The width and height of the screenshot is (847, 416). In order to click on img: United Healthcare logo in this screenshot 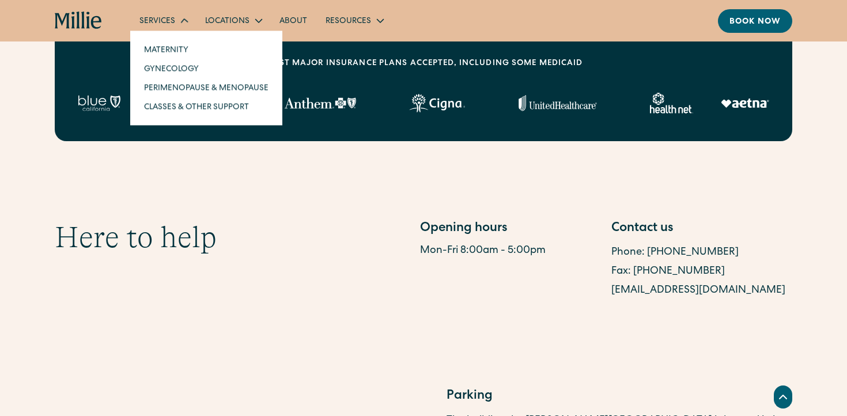, I will do `click(558, 103)`.